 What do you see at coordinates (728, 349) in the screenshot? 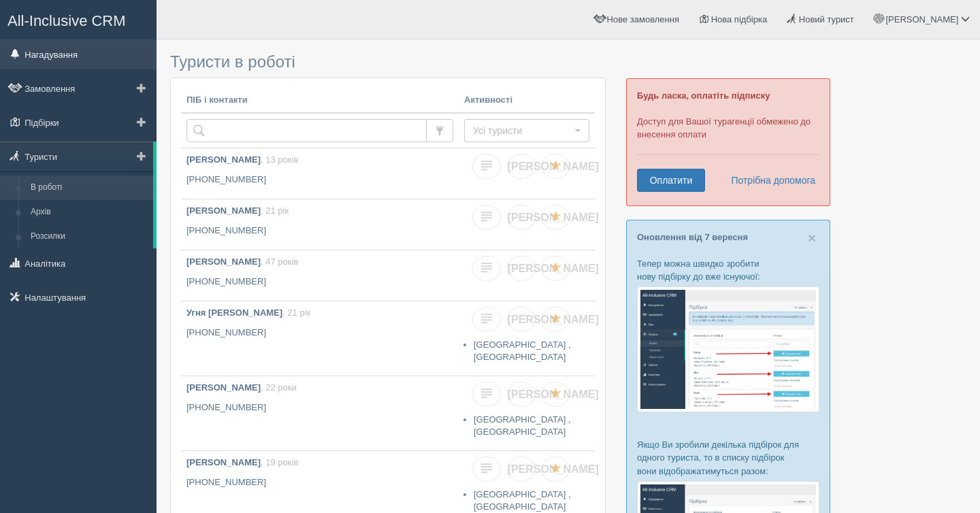
I see `img: %D0%BF%D1%96%D0%B4%D0%B1%D1%96%D1%80%D0%BA%D0%B0-%D1%82%D1%83%D1%80%D0%B8%D1%81%D1%82%D1%83-%D1%8...` at bounding box center [728, 349].